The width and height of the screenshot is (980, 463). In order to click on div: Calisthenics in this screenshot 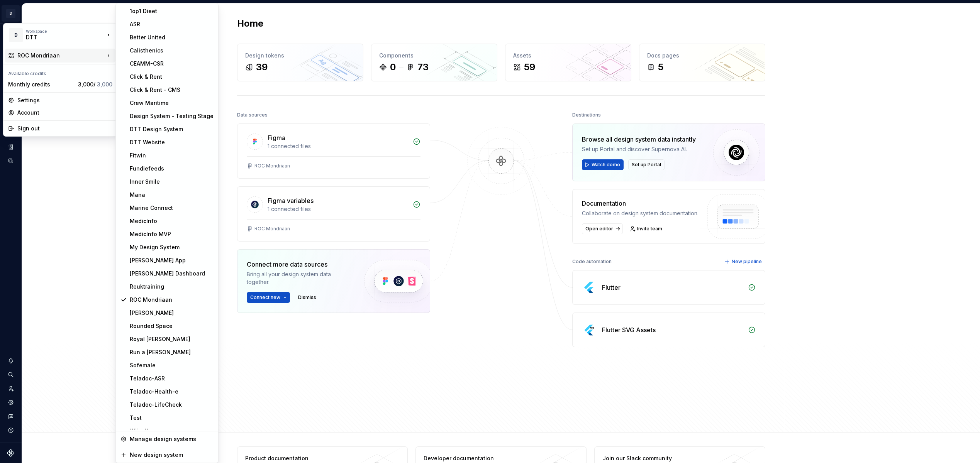, I will do `click(171, 51)`.